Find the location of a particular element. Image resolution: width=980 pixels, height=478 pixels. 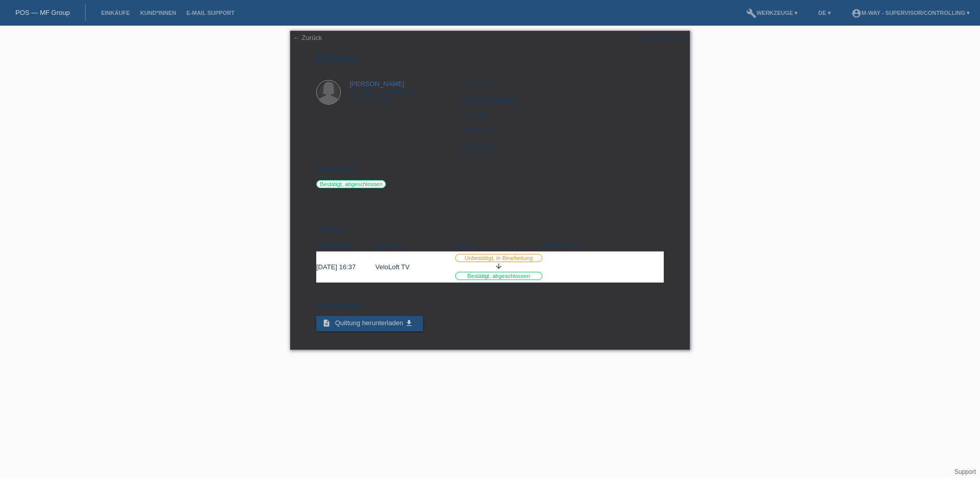

th: Kommentar is located at coordinates (603, 246).